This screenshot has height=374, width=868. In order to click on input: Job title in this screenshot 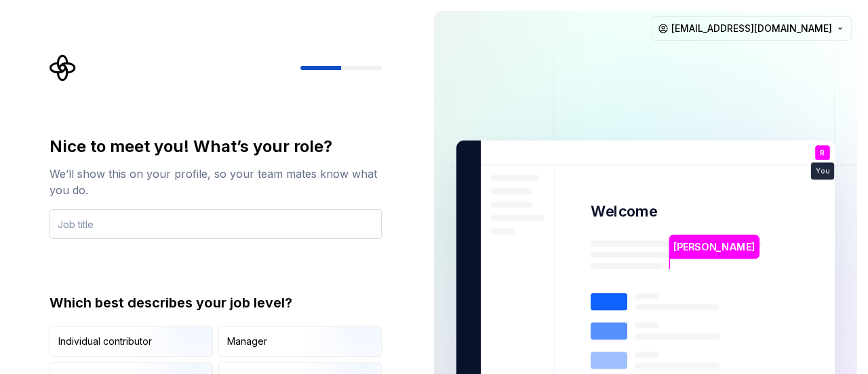, I will do `click(216, 224)`.